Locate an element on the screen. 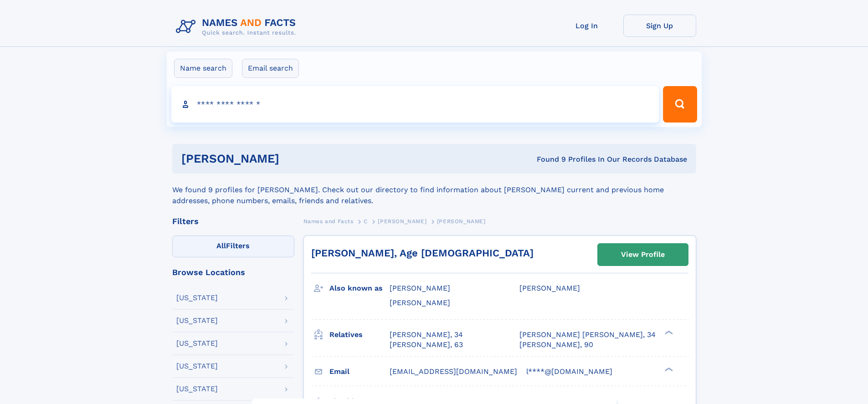 The width and height of the screenshot is (868, 404). a: Sign Up is located at coordinates (660, 25).